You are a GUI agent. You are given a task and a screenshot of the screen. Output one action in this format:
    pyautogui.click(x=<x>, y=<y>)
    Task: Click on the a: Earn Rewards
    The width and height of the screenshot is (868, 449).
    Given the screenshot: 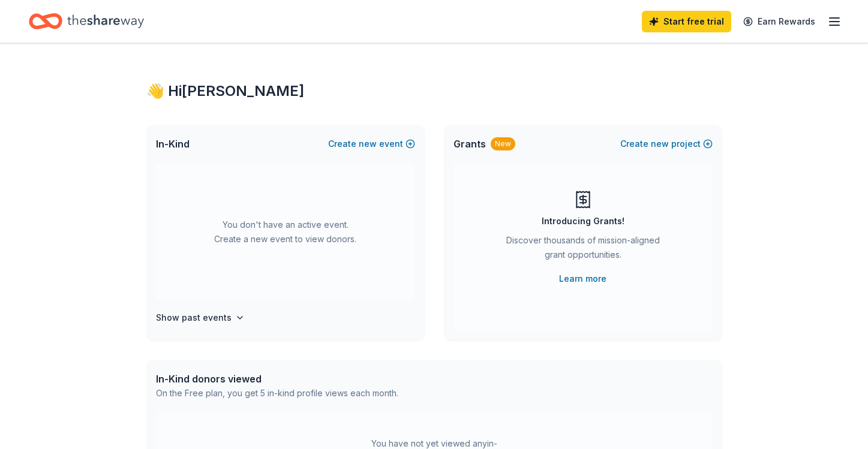 What is the action you would take?
    pyautogui.click(x=779, y=22)
    